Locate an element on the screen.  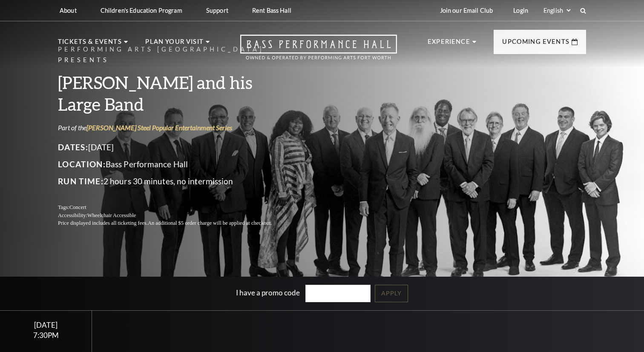
span: Run Time: is located at coordinates (80, 181).